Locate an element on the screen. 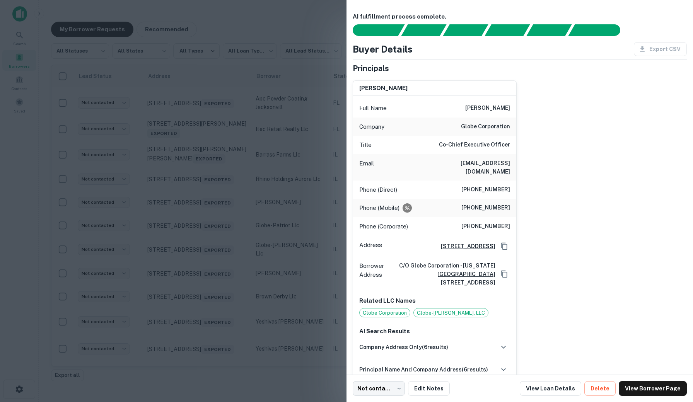 Image resolution: width=693 pixels, height=402 pixels. p: AI Search Results is located at coordinates (435, 331).